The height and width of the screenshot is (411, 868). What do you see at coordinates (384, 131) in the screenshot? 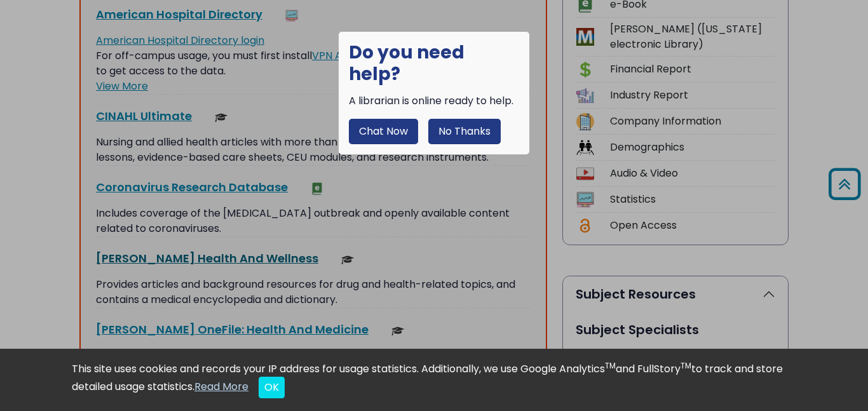
I see `button: Chat Now` at bounding box center [384, 131].